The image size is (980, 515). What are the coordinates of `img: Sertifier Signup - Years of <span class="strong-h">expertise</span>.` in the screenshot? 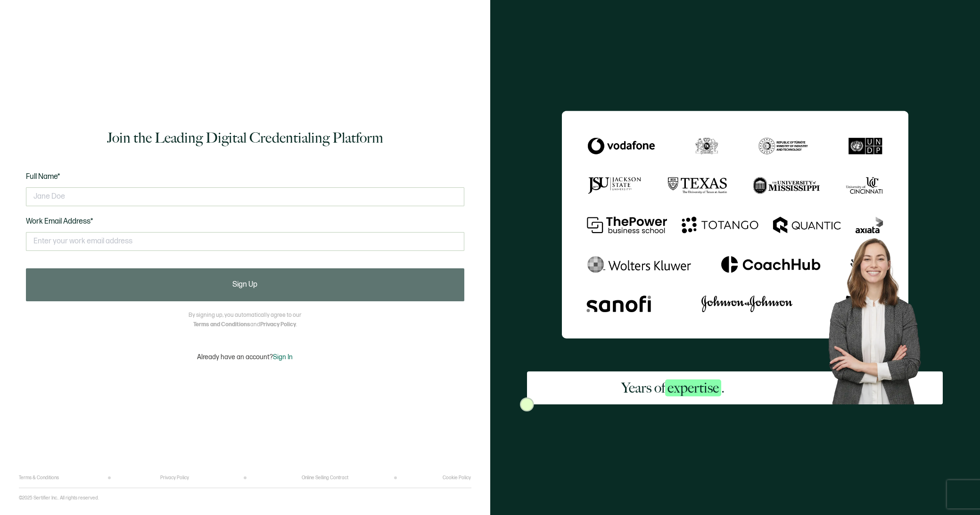 It's located at (735, 225).